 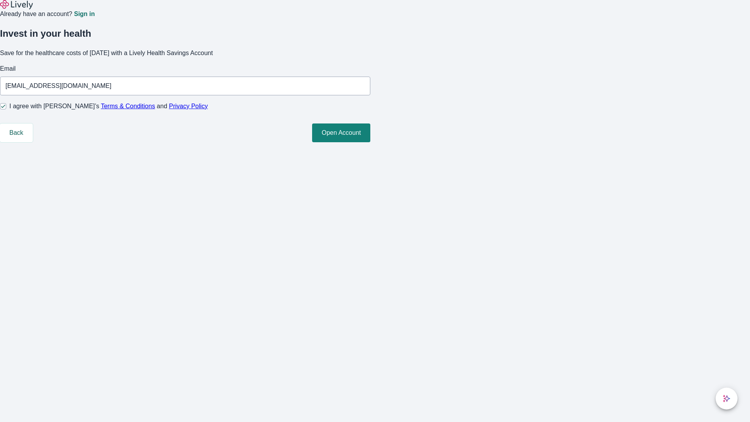 I want to click on a: Privacy Policy, so click(x=189, y=106).